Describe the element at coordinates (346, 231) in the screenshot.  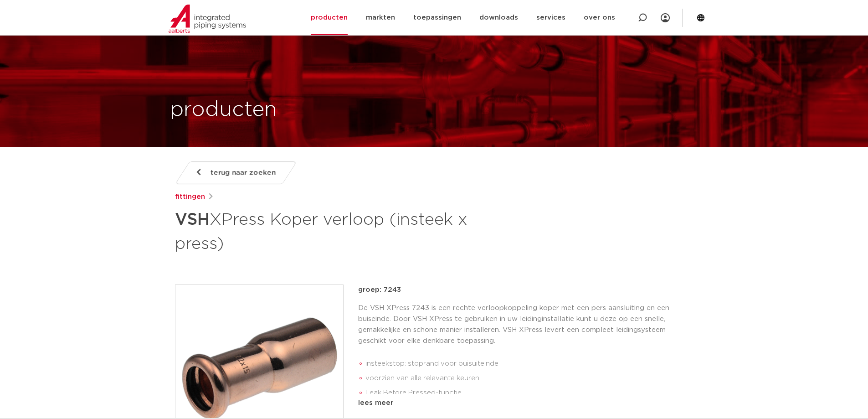
I see `h1: XPress Koper verloop (insteek x press)` at that location.